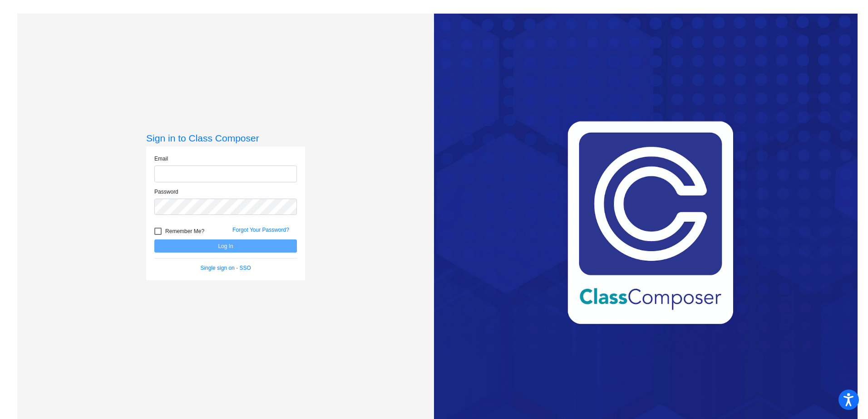 This screenshot has height=419, width=868. What do you see at coordinates (166, 192) in the screenshot?
I see `label: Password` at bounding box center [166, 192].